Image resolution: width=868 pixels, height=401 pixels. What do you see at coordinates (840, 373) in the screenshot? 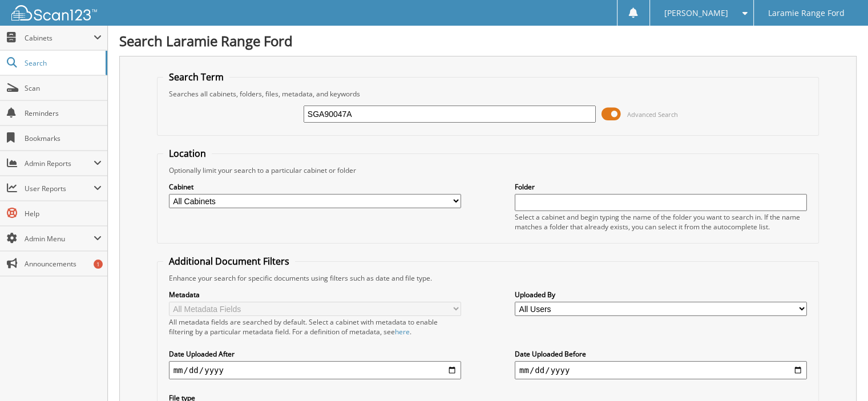
I see `div: Chat Widget` at bounding box center [840, 373].